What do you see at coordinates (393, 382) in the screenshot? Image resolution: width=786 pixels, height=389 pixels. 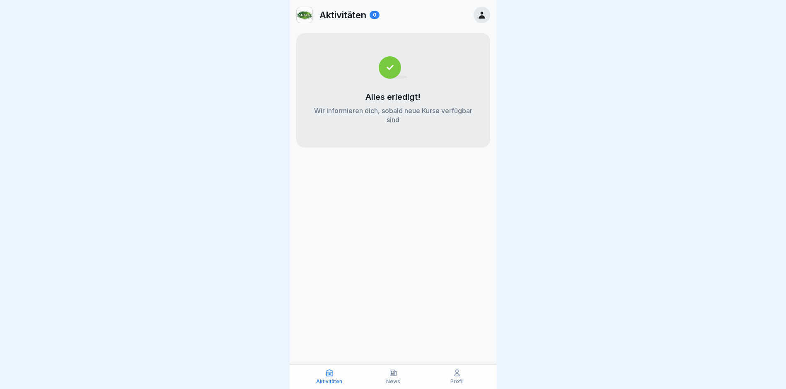 I see `p: News` at bounding box center [393, 382].